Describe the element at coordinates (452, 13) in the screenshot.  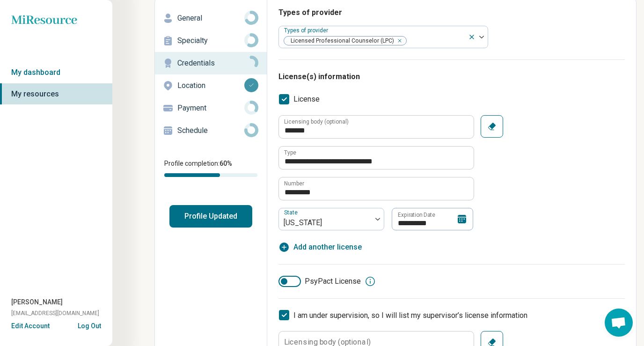
I see `h3: Types of provider` at that location.